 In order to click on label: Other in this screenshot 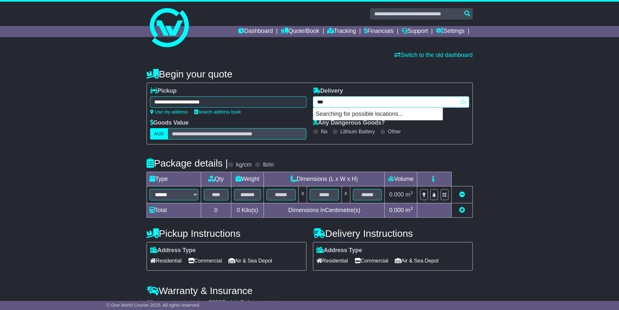, I will do `click(395, 131)`.